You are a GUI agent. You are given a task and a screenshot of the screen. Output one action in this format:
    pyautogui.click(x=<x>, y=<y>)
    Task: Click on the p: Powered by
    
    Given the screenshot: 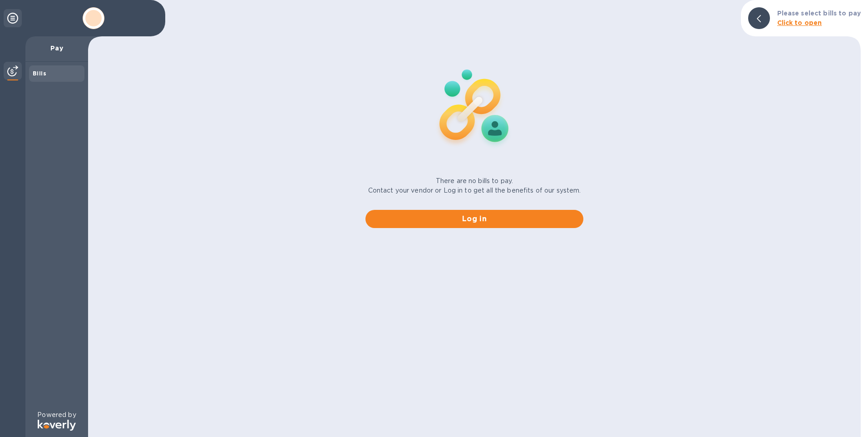 What is the action you would take?
    pyautogui.click(x=57, y=415)
    